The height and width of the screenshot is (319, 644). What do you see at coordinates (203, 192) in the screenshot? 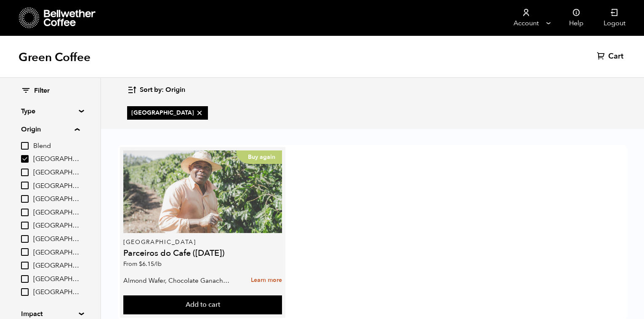
I see `a: Buy again` at bounding box center [203, 192].